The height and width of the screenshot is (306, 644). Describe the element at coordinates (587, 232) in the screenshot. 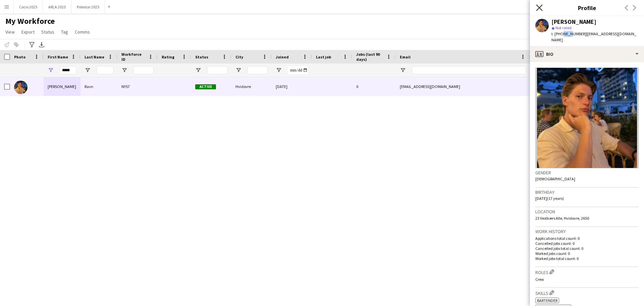

I see `h3: Work history` at that location.